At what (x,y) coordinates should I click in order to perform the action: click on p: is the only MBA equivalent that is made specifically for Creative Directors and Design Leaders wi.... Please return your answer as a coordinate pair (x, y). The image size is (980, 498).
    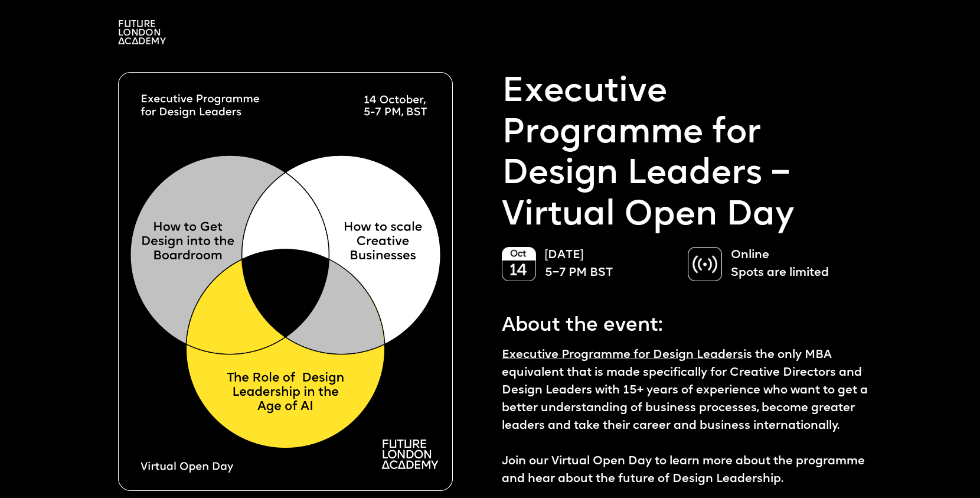
    Looking at the image, I should click on (688, 417).